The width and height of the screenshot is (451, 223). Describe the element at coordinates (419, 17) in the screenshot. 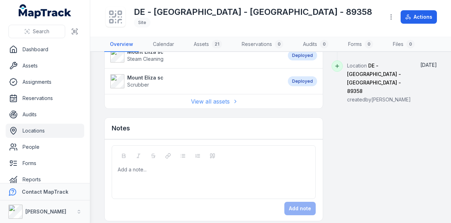

I see `button: Actions` at that location.